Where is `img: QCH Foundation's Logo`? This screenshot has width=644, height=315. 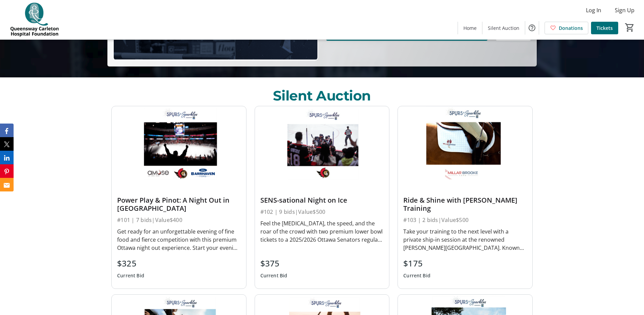 img: QCH Foundation's Logo is located at coordinates (34, 20).